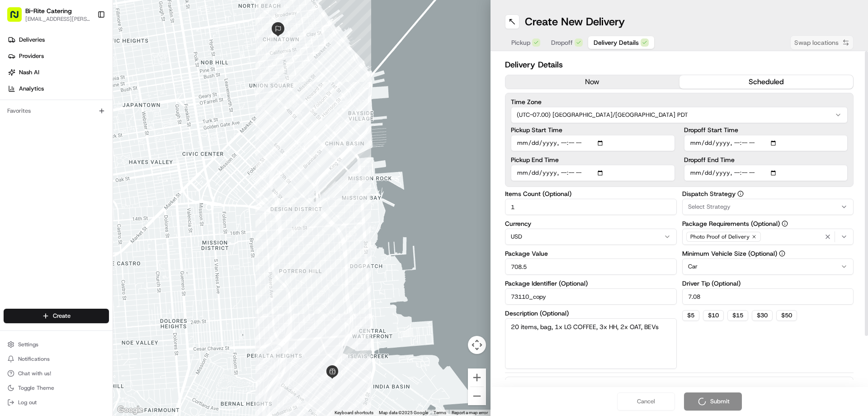 The width and height of the screenshot is (868, 416). Describe the element at coordinates (17, 139) in the screenshot. I see `img: Bea Lacdao` at that location.